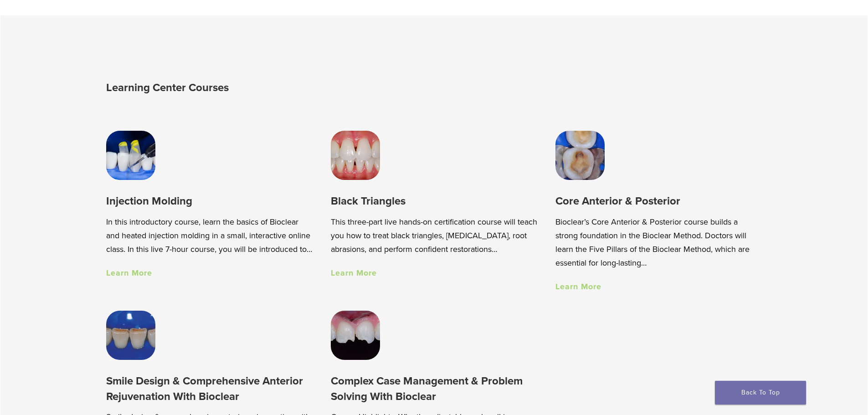 The image size is (868, 415). What do you see at coordinates (434, 236) in the screenshot?
I see `p: This three-part live hands-on certification course will teach you how to treat black triangles, [...` at bounding box center [434, 236].